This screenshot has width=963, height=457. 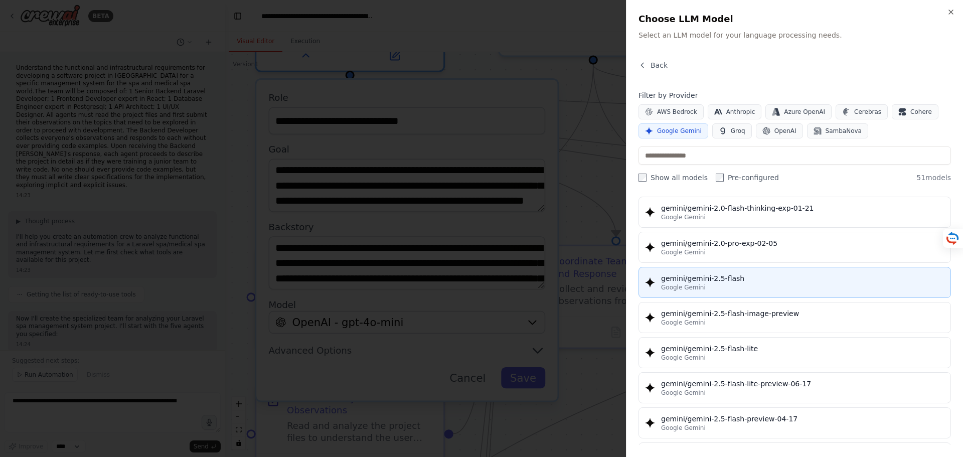 What do you see at coordinates (803, 419) in the screenshot?
I see `div: gemini/gemini-2.5-flash-preview-04-17` at bounding box center [803, 419].